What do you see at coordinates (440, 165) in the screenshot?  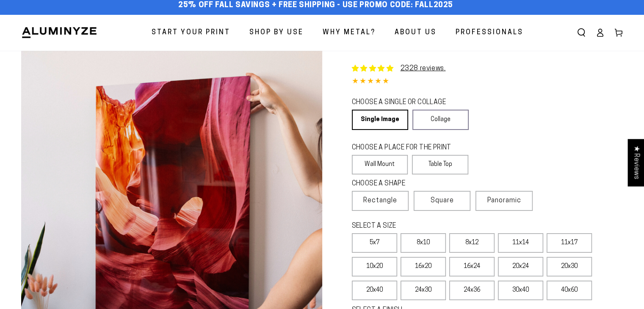 I see `label: Table Top` at bounding box center [440, 165].